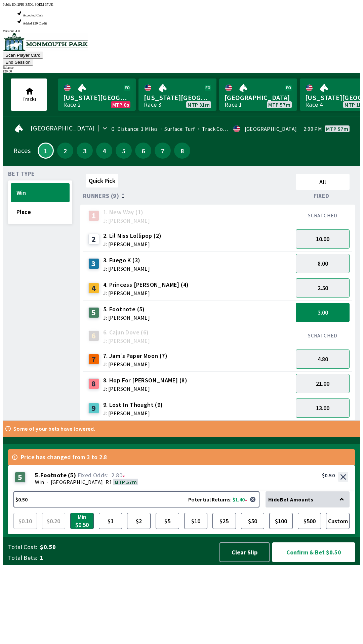 The image size is (363, 644). What do you see at coordinates (163, 150) in the screenshot?
I see `button: 7` at bounding box center [163, 150].